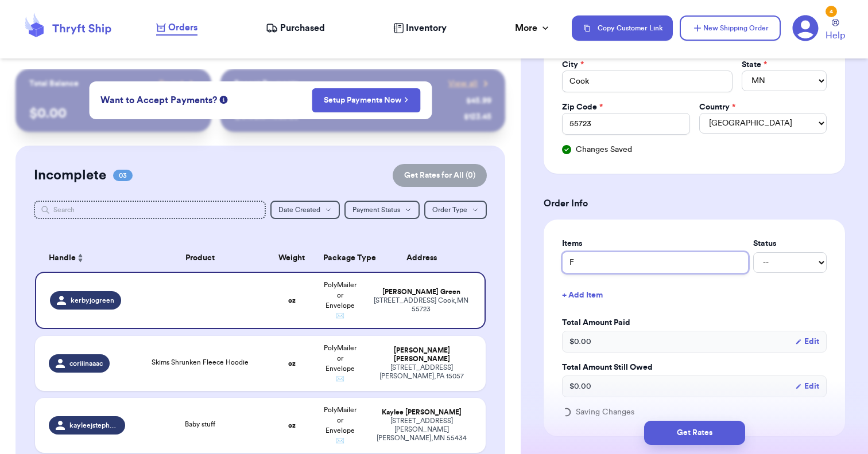 This screenshot has width=868, height=454. What do you see at coordinates (178, 84) in the screenshot?
I see `a: Payout` at bounding box center [178, 84].